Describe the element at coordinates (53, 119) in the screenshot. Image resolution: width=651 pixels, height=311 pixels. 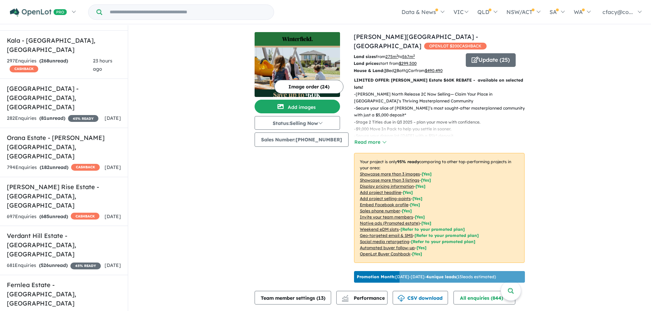
I see `div: 282 Enquir ies` at that location.